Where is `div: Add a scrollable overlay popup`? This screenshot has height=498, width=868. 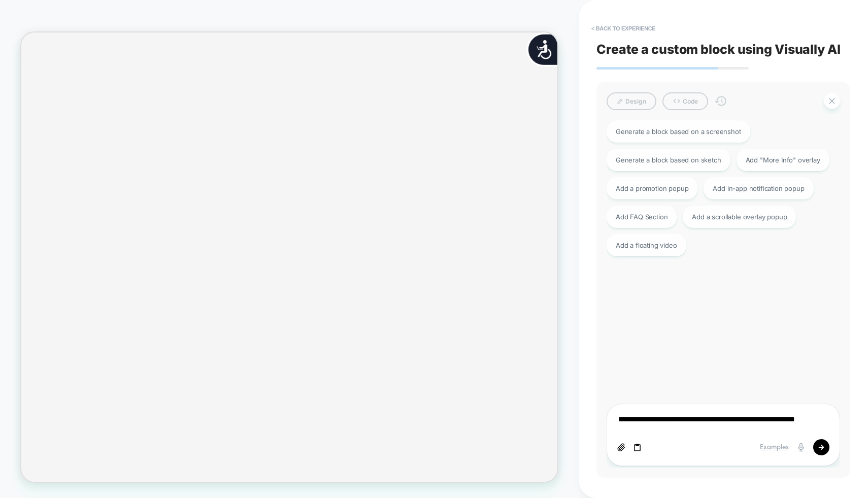 div: Add a scrollable overlay popup is located at coordinates (739, 216).